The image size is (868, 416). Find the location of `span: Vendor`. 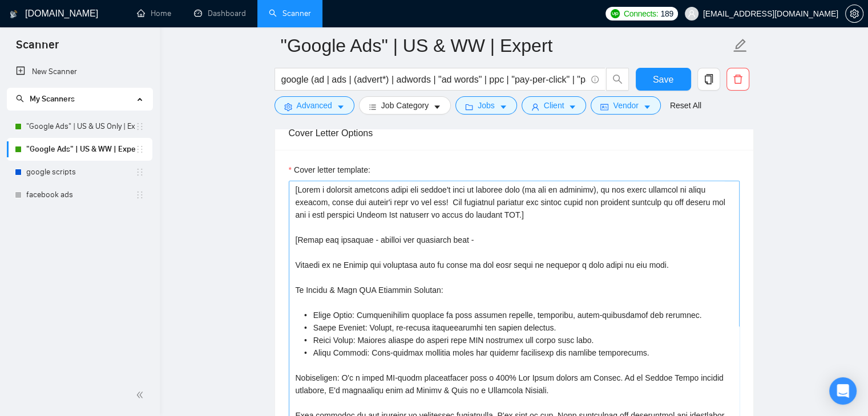

span: Vendor is located at coordinates (626, 106).